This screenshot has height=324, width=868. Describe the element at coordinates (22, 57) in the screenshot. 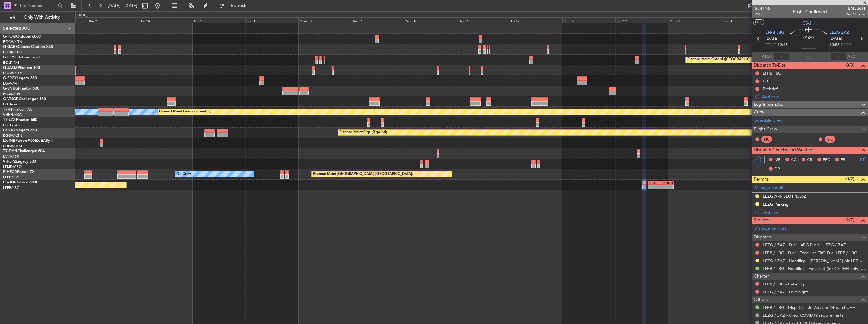

I see `a: G-SIRSCitation Excel` at that location.